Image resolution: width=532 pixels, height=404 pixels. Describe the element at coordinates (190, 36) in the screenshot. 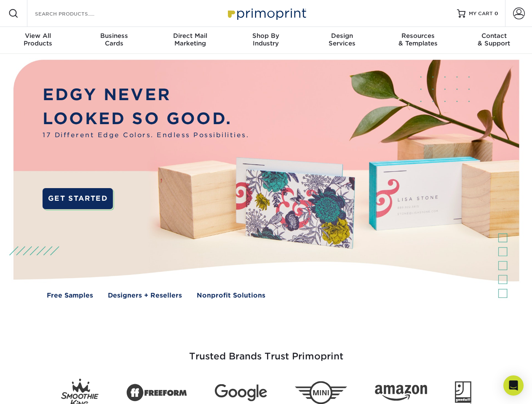

I see `span: Direct Mail` at that location.